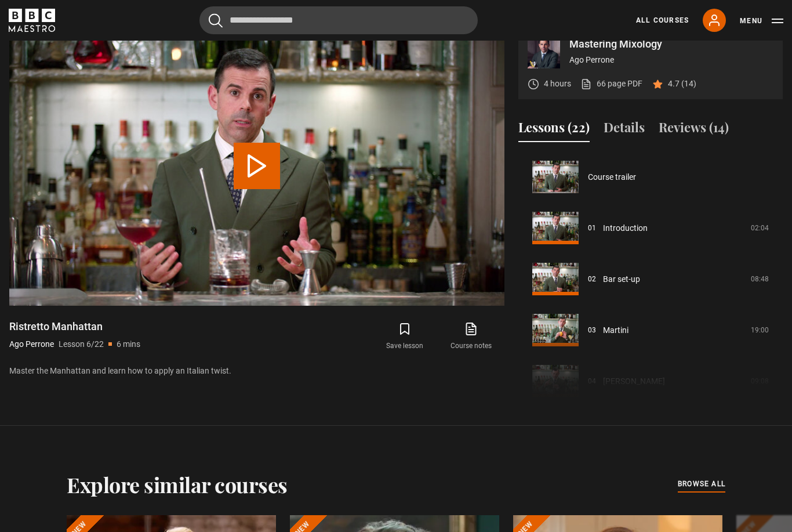 This screenshot has height=532, width=792. What do you see at coordinates (32, 20) in the screenshot?
I see `a: BBC Maestro` at bounding box center [32, 20].